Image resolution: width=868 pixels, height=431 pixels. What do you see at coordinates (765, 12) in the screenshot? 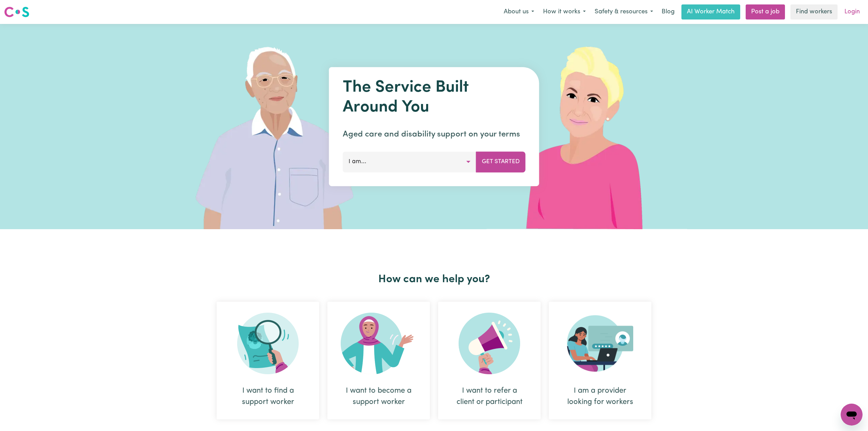
I see `a: Post a job` at bounding box center [765, 12].